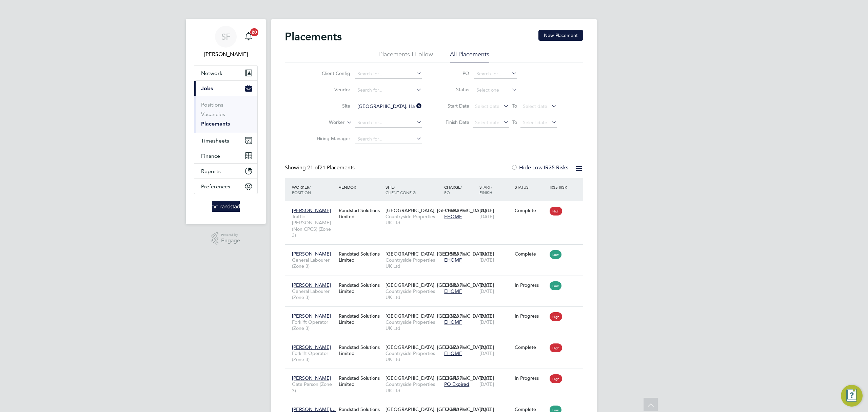 The height and width of the screenshot is (412, 868). I want to click on button: Reports, so click(226, 171).